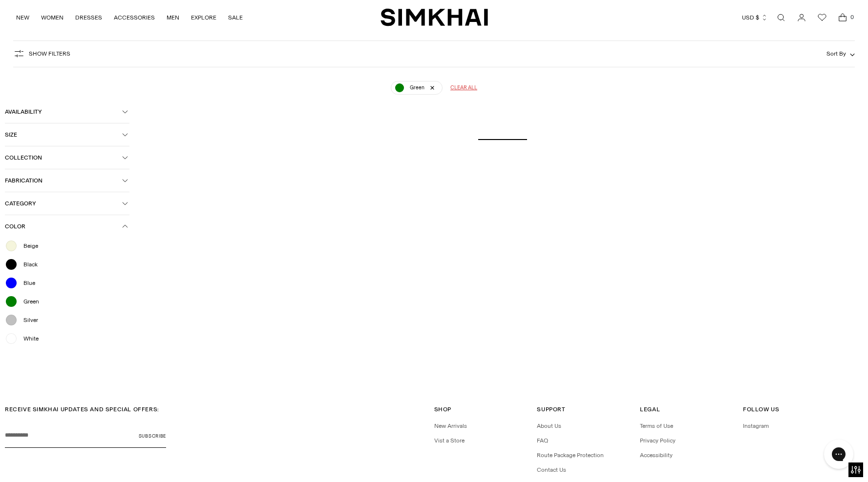 The image size is (868, 482). I want to click on span: Green, so click(28, 302).